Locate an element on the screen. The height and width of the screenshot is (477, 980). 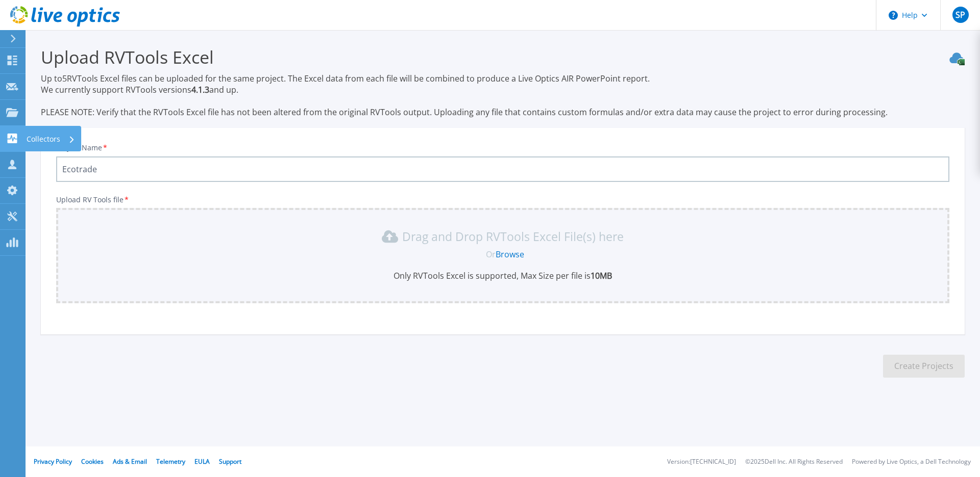
b: 10MB is located at coordinates (601, 276).